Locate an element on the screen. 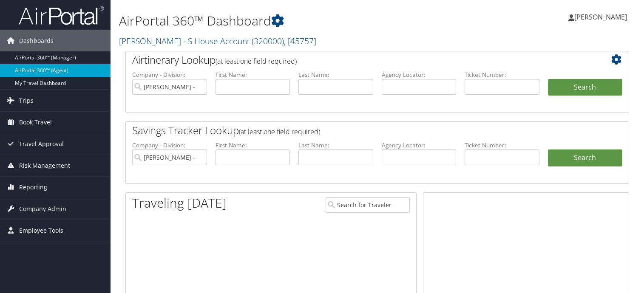 This screenshot has width=644, height=293. span: Risk Management is located at coordinates (45, 165).